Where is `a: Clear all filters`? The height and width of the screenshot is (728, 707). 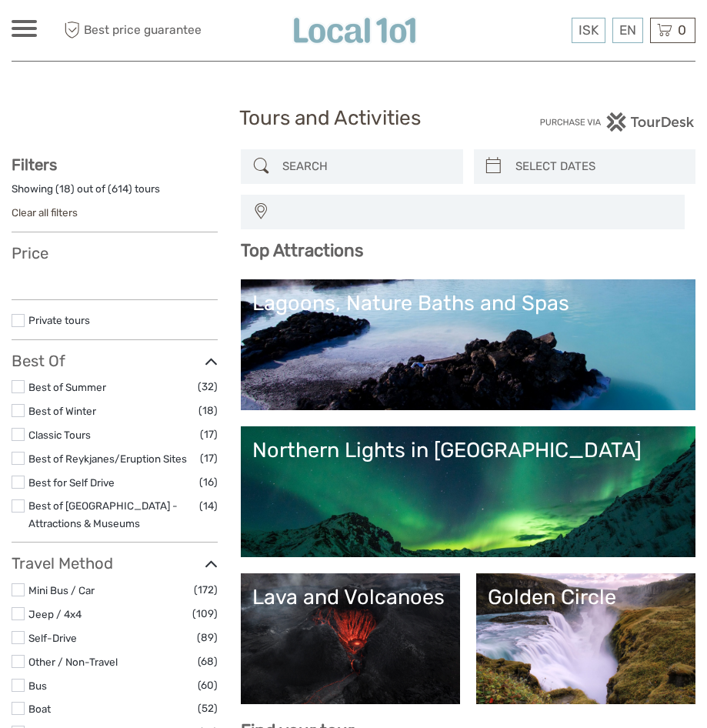
a: Clear all filters is located at coordinates (45, 212).